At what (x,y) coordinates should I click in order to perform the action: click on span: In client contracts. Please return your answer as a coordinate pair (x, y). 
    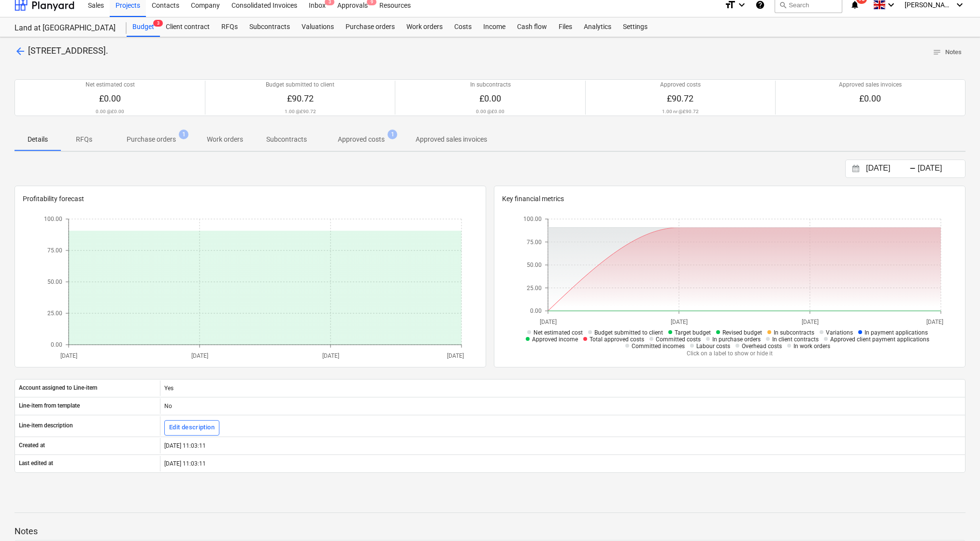
    Looking at the image, I should click on (796, 339).